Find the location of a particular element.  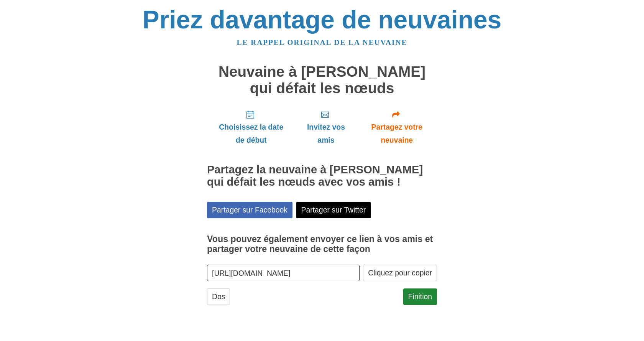

font: Choisissez la date de début is located at coordinates (251, 134).